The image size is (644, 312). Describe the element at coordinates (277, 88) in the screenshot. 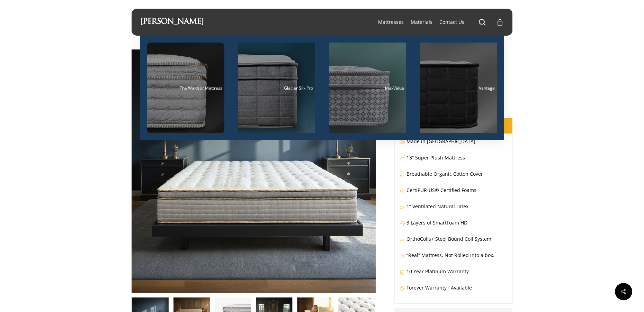

I see `a: Glacier Silk Pro` at that location.